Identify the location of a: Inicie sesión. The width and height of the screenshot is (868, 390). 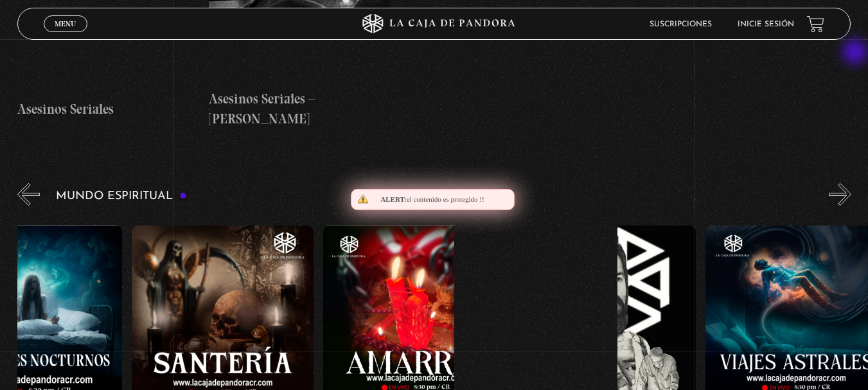
(766, 24).